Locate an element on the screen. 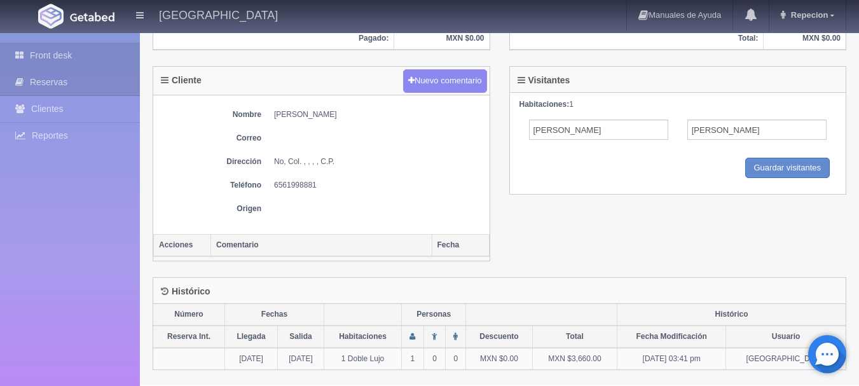 The image size is (859, 386). th: Histórico is located at coordinates (732, 315).